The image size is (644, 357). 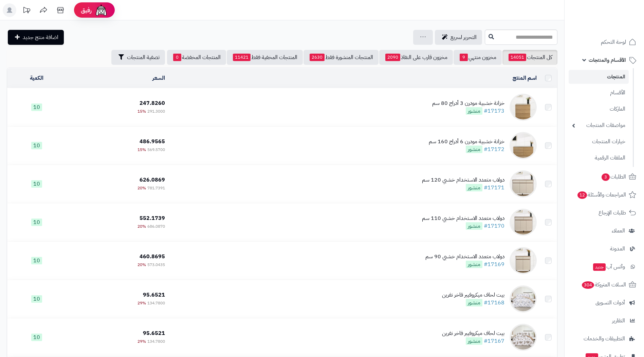 I want to click on span: 2090, so click(x=393, y=58).